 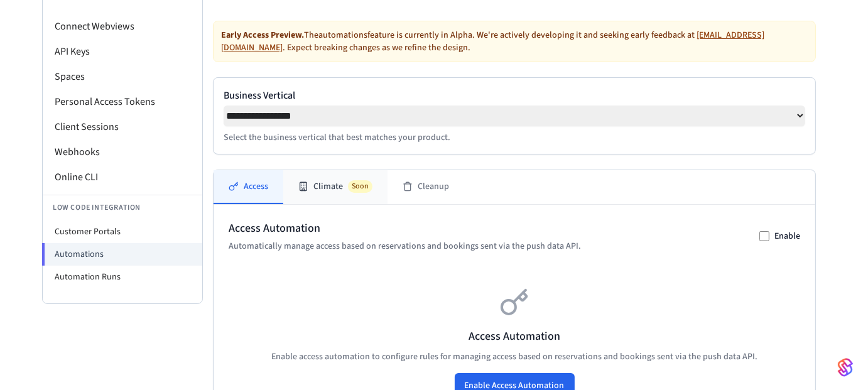 I want to click on li: Connect Webviews, so click(x=122, y=26).